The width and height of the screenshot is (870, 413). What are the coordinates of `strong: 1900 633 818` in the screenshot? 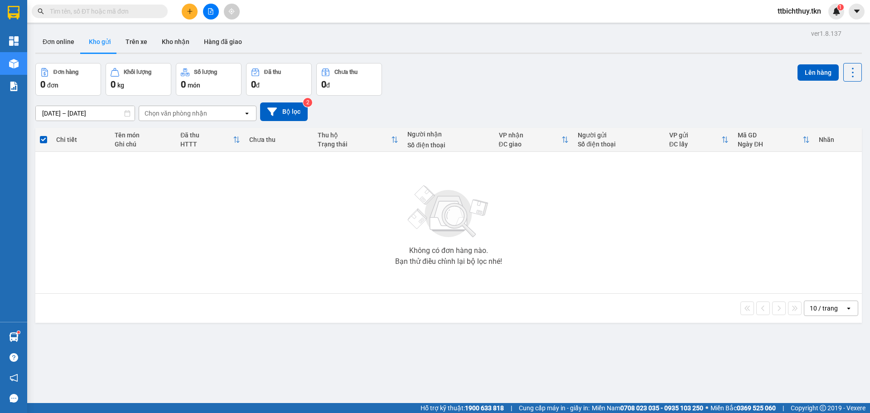 It's located at (484, 408).